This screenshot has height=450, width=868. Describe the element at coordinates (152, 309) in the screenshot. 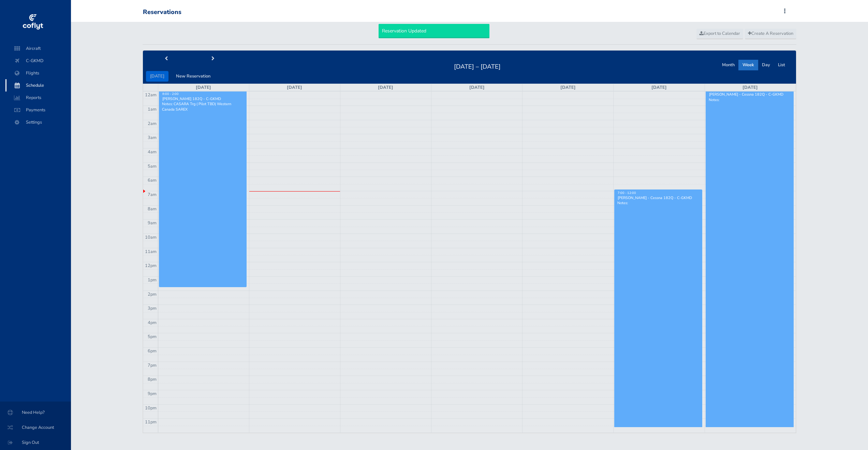

I see `span: 3pm` at that location.